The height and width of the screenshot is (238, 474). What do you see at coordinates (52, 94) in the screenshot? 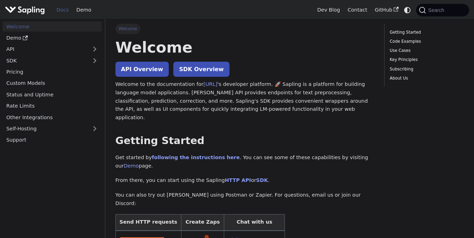
I see `a: Status and Uptime` at bounding box center [52, 94].